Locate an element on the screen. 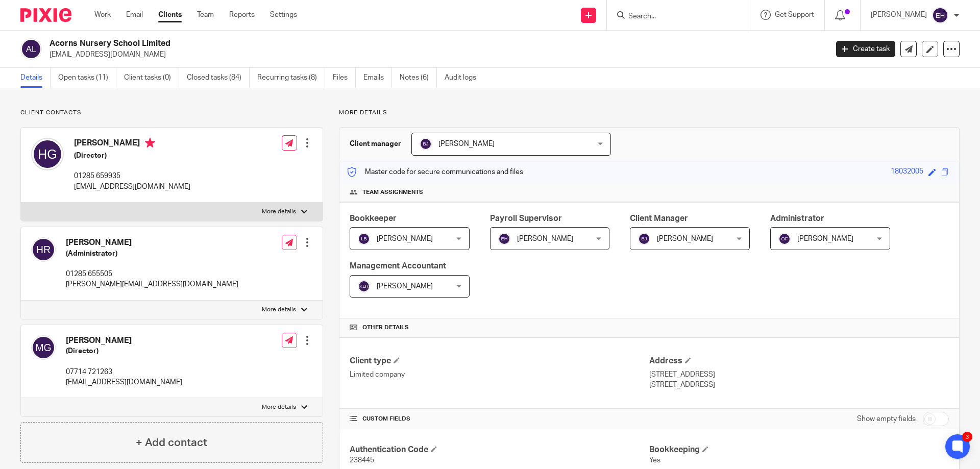  a: Notes (6) is located at coordinates (418, 77).